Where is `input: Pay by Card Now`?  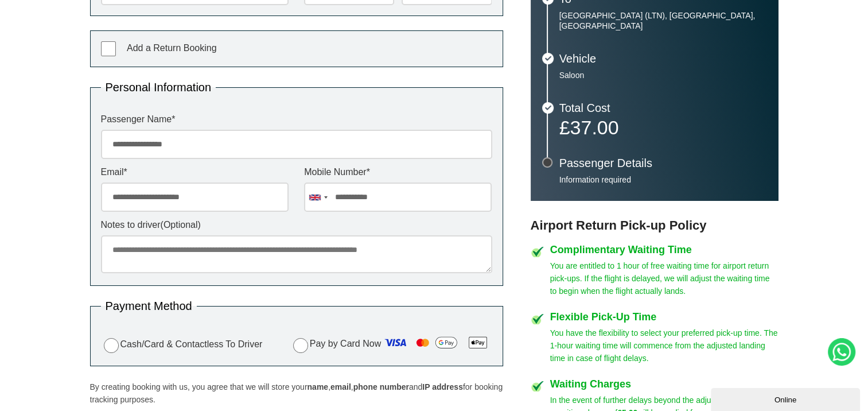
input: Pay by Card Now is located at coordinates (301, 345).